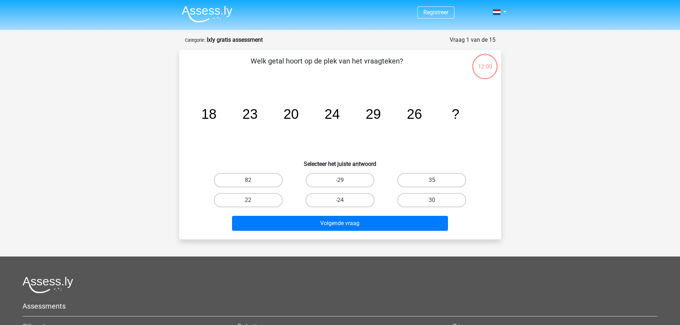  What do you see at coordinates (250, 114) in the screenshot?
I see `tspan: 23` at bounding box center [250, 114].